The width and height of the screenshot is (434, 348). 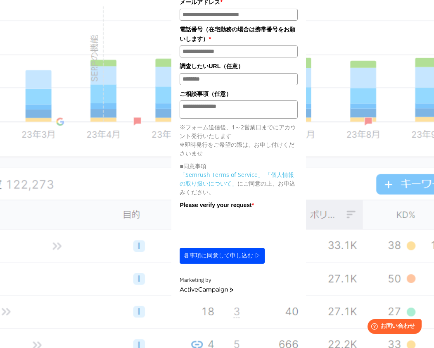 What do you see at coordinates (238, 66) in the screenshot?
I see `label: 調査したいURL（任意）` at bounding box center [238, 66].